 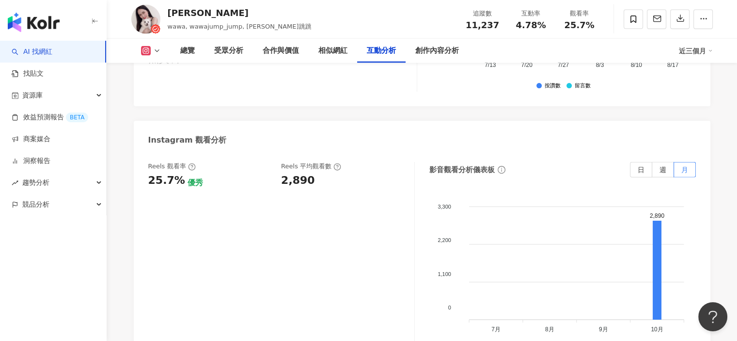 I want to click on img: logo, so click(x=33, y=22).